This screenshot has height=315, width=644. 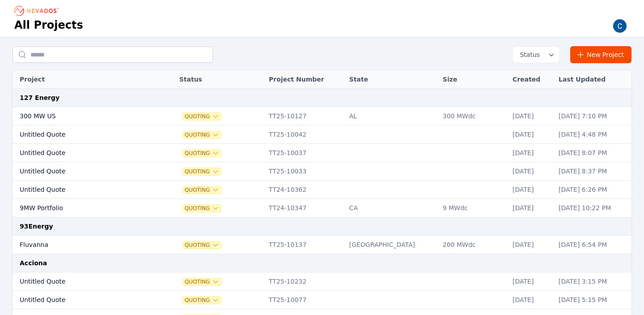 What do you see at coordinates (322, 263) in the screenshot?
I see `td: Acciona` at bounding box center [322, 263].